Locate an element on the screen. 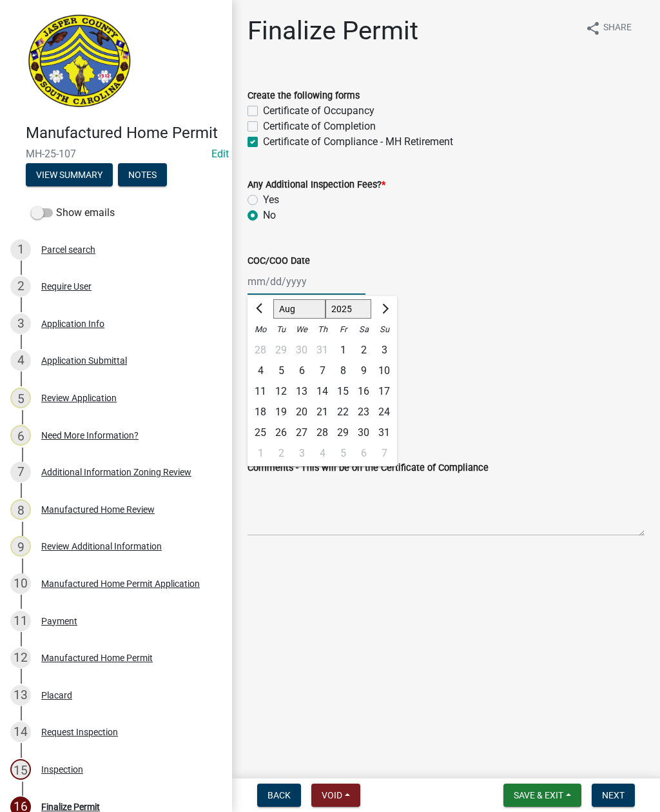  div: Sunday, August 24, 2025 is located at coordinates (384, 412).